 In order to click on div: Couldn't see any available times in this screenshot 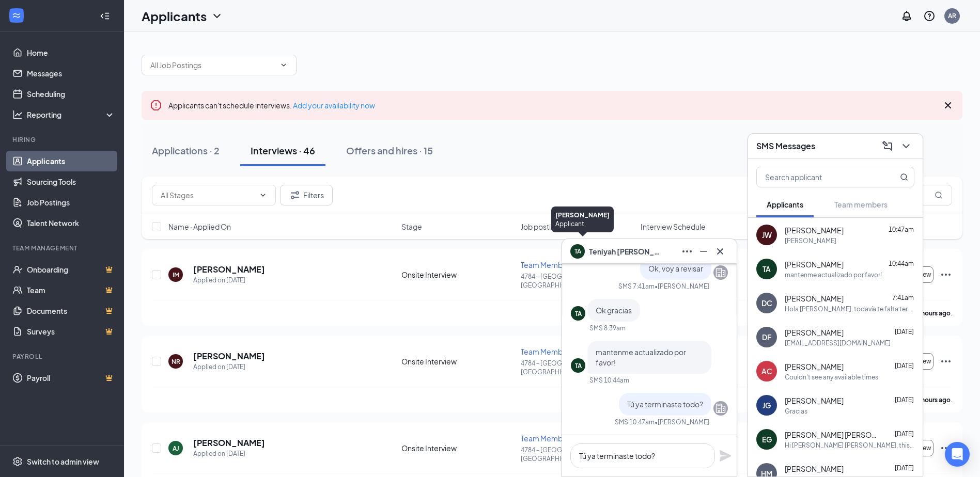, I will do `click(832, 377)`.